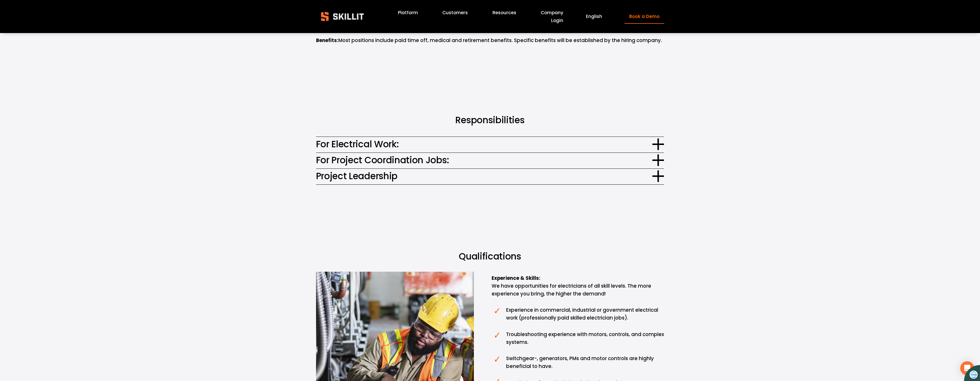  Describe the element at coordinates (484, 160) in the screenshot. I see `span: For Project Coordination Jobs:` at that location.